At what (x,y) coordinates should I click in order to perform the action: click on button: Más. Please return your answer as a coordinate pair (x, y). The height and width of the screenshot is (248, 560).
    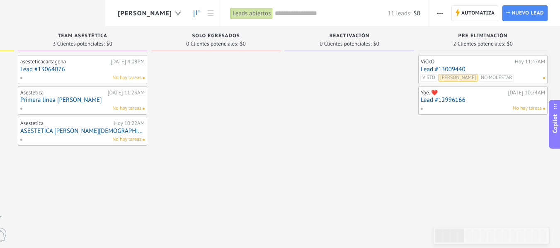
    Looking at the image, I should click on (440, 13).